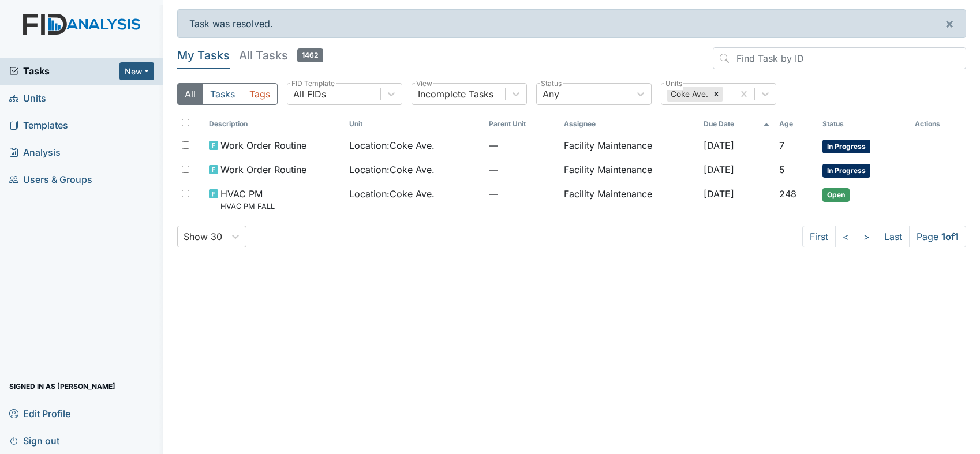 The image size is (980, 454). I want to click on span: 7, so click(781, 145).